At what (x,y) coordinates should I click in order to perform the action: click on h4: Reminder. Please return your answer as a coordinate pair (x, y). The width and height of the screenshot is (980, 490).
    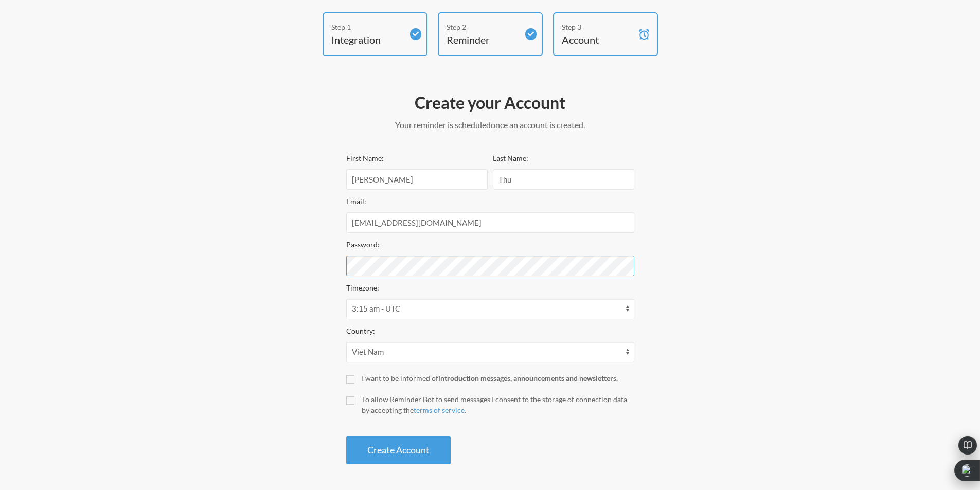
    Looking at the image, I should click on (483, 39).